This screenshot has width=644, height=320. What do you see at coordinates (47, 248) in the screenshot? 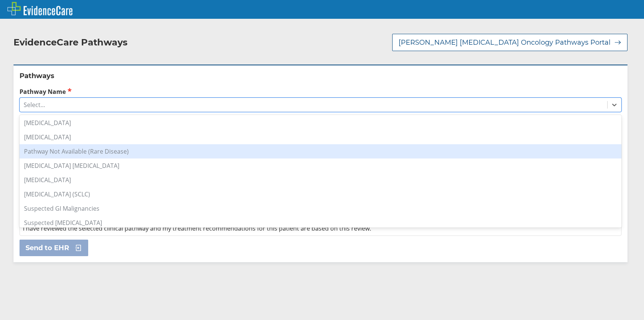
I see `span: Send to EHR` at bounding box center [47, 248].